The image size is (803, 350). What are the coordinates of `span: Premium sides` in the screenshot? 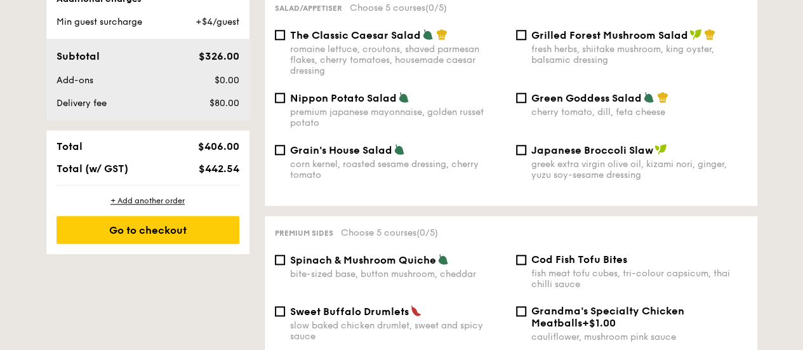 It's located at (304, 233).